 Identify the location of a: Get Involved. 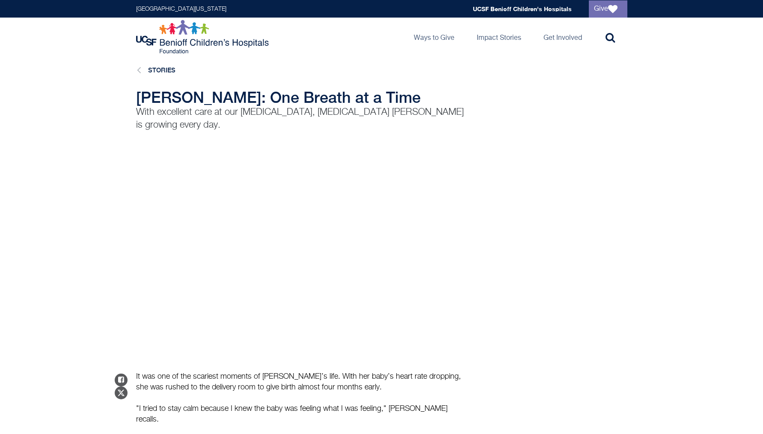
(563, 37).